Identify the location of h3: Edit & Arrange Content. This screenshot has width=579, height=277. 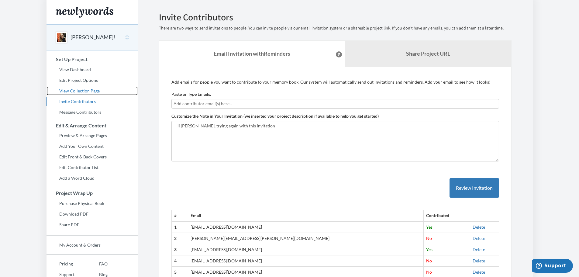
(92, 126).